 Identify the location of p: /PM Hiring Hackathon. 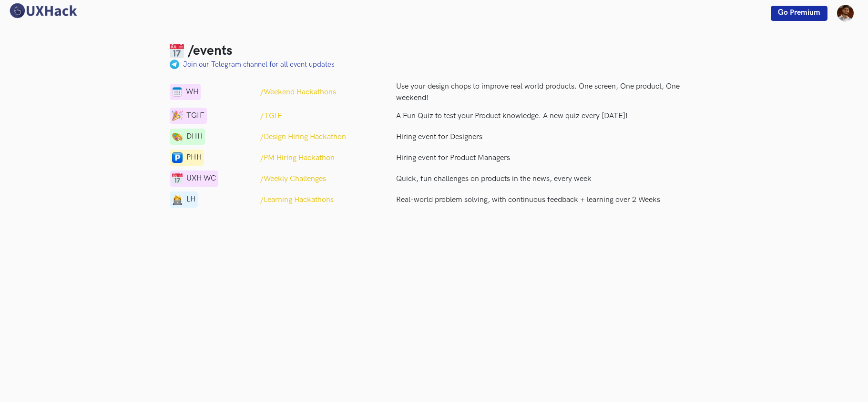
(298, 158).